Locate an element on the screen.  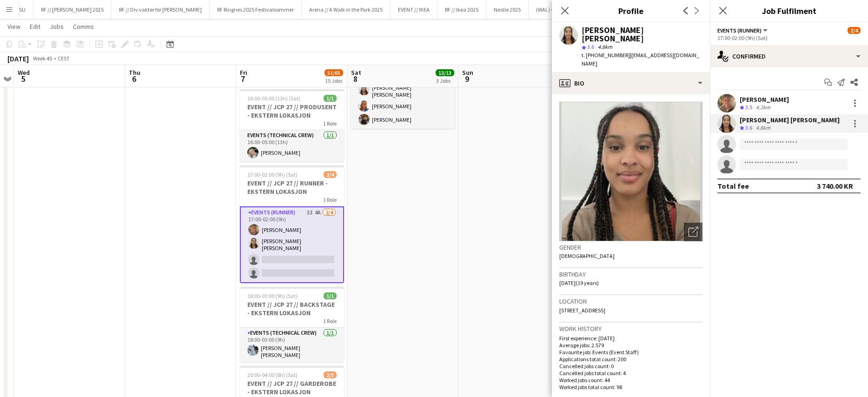
button: RF Ringnes 2025 Festivalsommer is located at coordinates (255, 9).